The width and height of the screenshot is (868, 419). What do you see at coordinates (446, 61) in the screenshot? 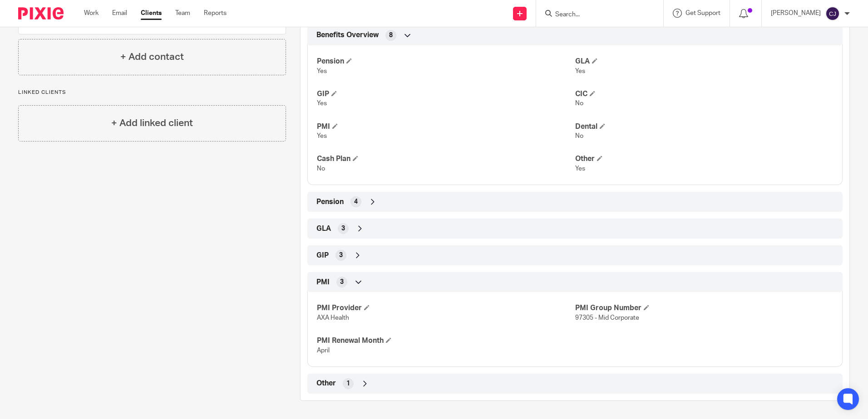
I see `h4: Pension` at bounding box center [446, 61].